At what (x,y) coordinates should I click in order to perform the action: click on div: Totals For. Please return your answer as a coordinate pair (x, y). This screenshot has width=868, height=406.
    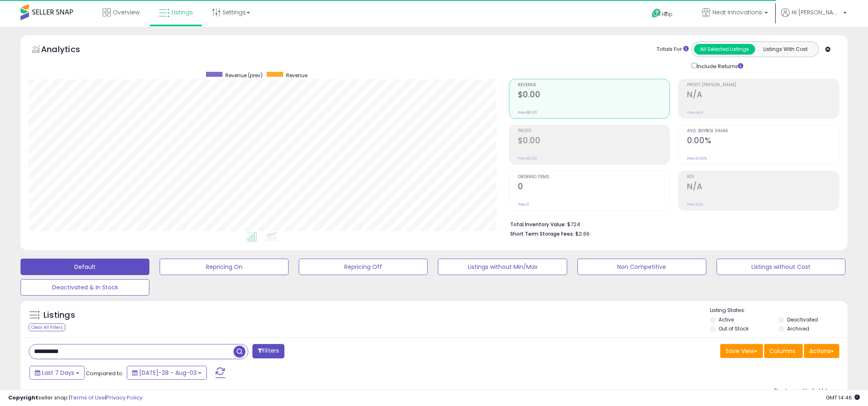
    Looking at the image, I should click on (673, 50).